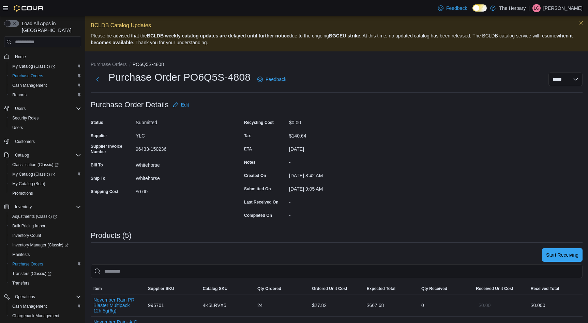 Image resolution: width=588 pixels, height=323 pixels. Describe the element at coordinates (20, 57) in the screenshot. I see `a: Home` at that location.